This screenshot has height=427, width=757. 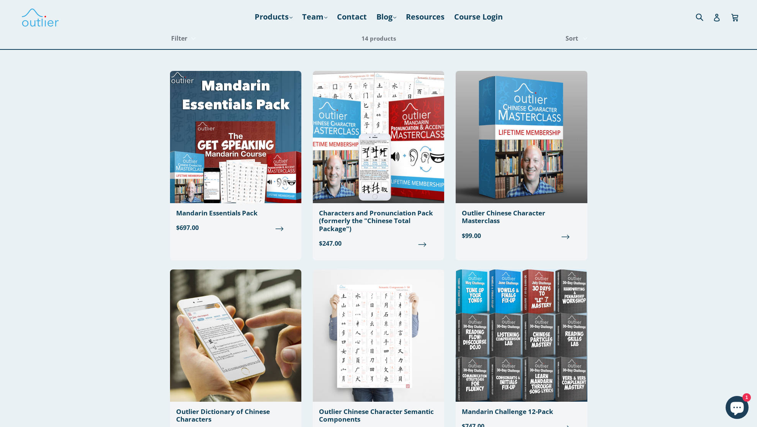 What do you see at coordinates (236, 415) in the screenshot?
I see `div: Outlier Dictionary of Chinese Characters` at bounding box center [236, 415].